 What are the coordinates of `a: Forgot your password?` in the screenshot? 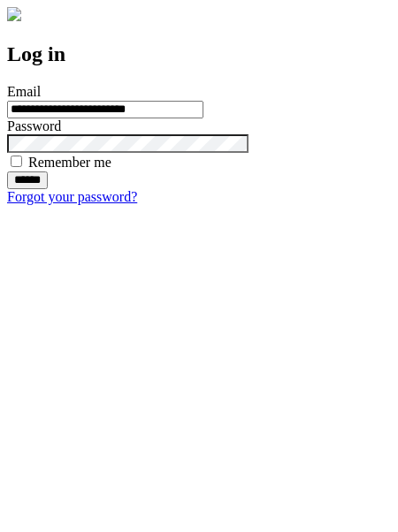 It's located at (72, 196).